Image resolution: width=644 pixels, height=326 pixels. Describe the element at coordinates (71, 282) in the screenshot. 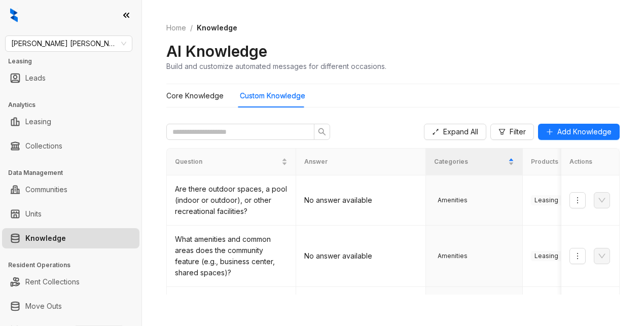

I see `li: Rent Collections` at that location.